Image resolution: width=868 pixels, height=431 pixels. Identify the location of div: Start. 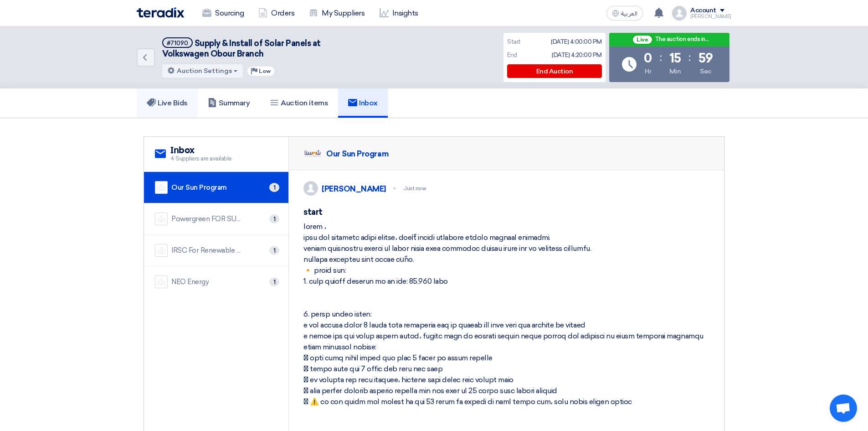
(514, 42).